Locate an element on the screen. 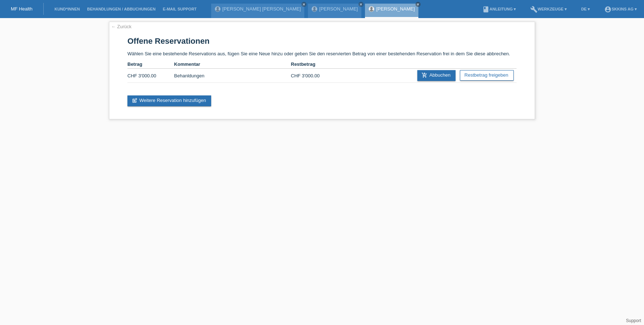 This screenshot has height=325, width=644. th: Restbetrag is located at coordinates (314, 65).